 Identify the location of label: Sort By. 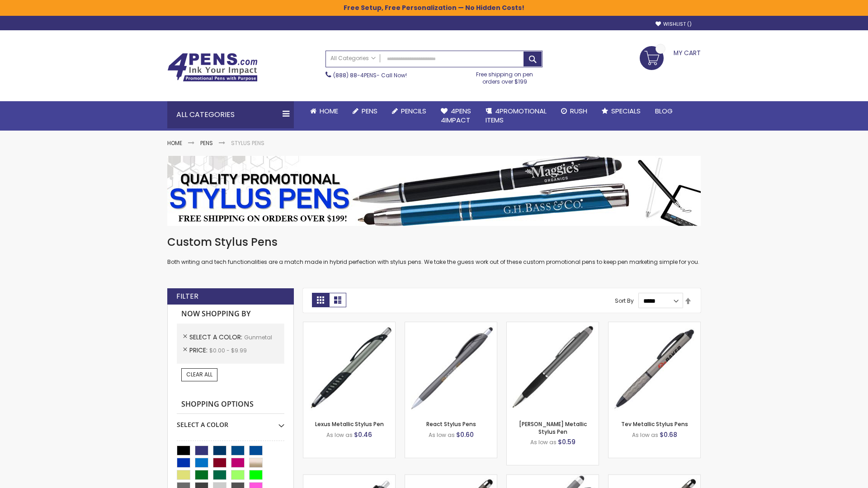
(624, 301).